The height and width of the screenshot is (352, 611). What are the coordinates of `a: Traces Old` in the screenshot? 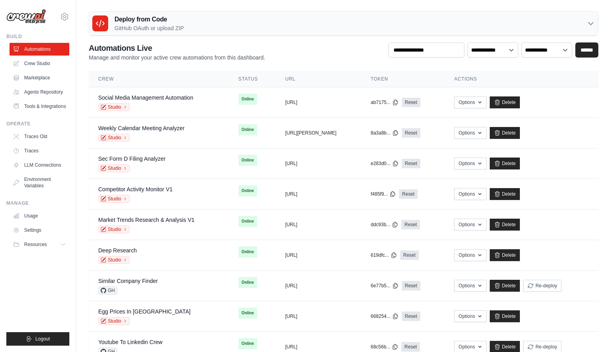 It's located at (39, 136).